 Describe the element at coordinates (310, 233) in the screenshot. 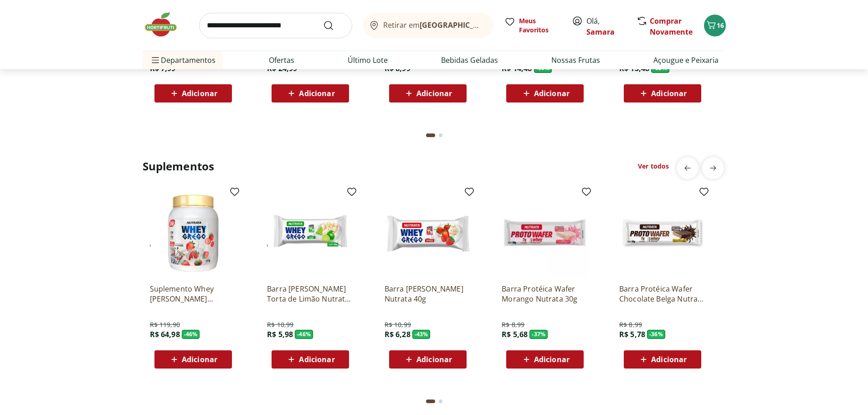

I see `img: Barra Grega Whey Torta de Limão Nutrata 40g` at that location.